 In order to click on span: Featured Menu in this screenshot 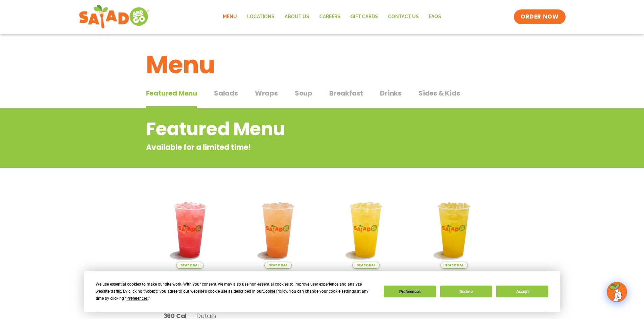, I will do `click(172, 93)`.